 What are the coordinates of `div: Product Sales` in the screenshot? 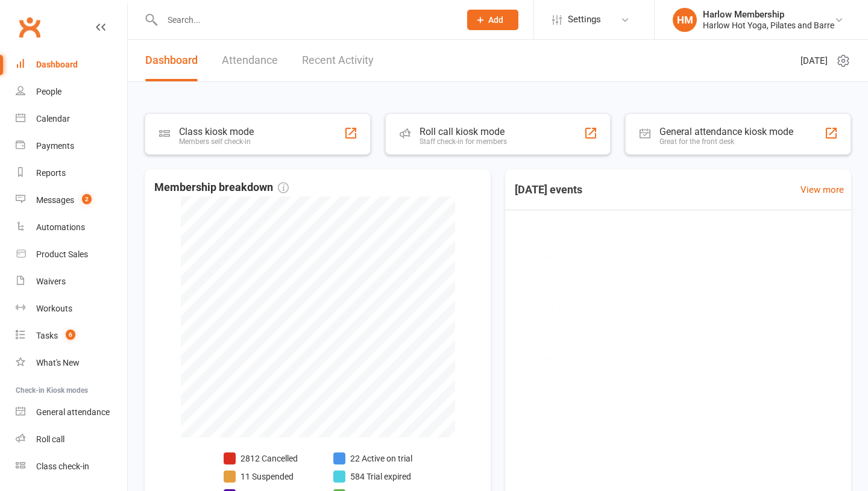 It's located at (62, 254).